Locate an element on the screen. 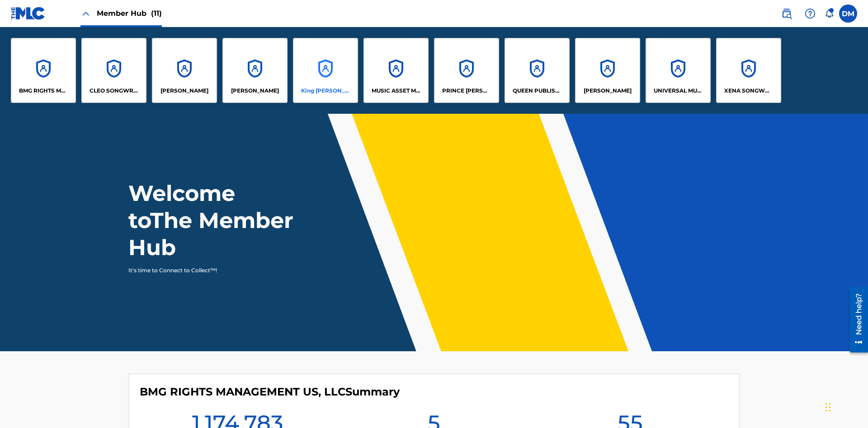  div: Need help? is located at coordinates (16, 32).